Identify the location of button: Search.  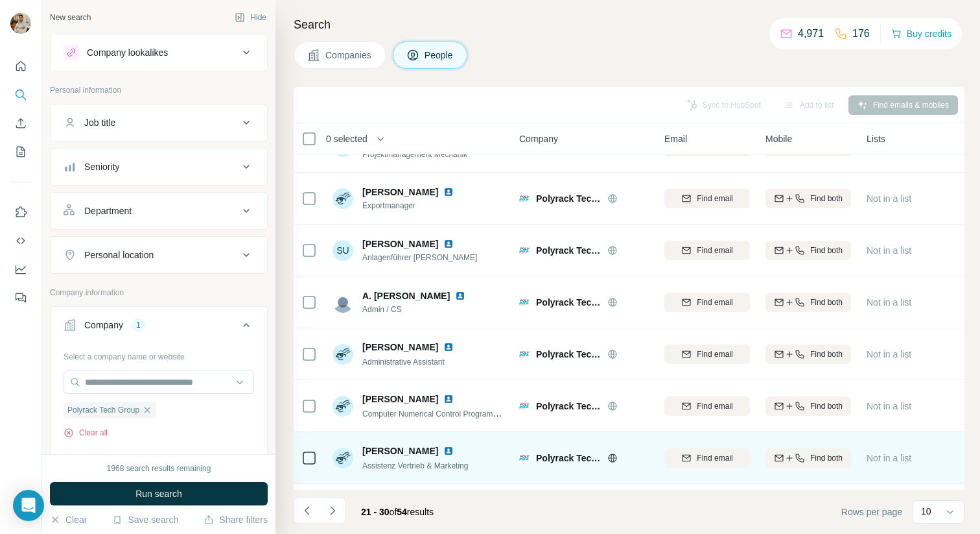
(21, 95).